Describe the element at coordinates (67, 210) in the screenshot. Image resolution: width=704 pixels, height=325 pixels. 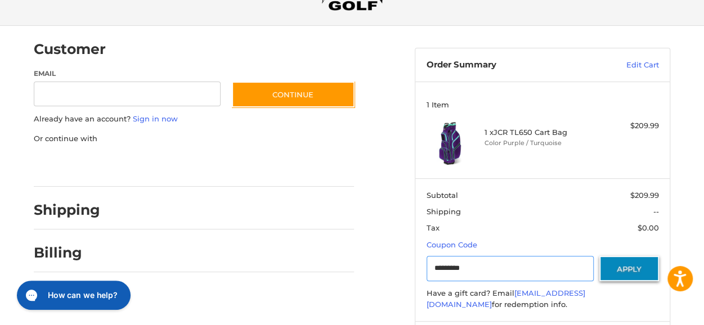
I see `h2: Shipping` at that location.